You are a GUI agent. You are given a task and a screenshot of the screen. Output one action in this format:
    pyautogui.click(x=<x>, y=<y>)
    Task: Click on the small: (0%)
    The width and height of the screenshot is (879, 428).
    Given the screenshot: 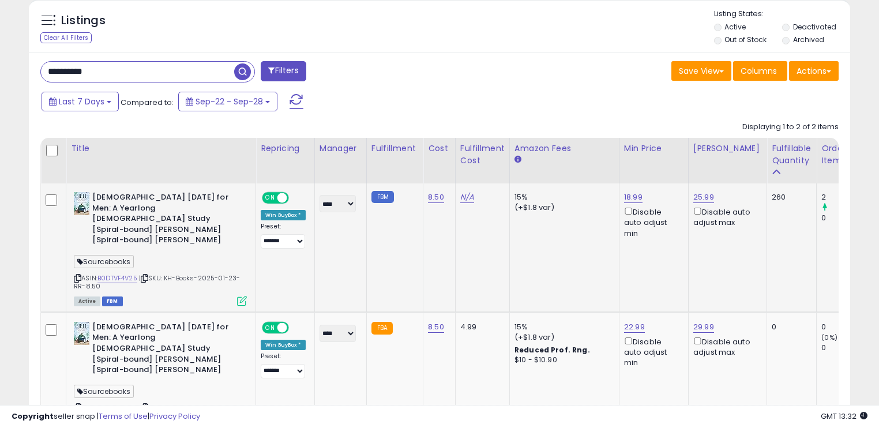 What is the action you would take?
    pyautogui.click(x=830, y=337)
    